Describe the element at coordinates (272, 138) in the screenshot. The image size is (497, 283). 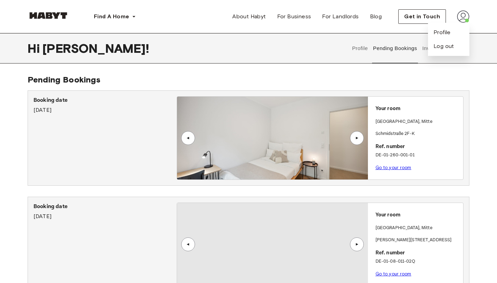
I see `img: Image of the room` at that location.